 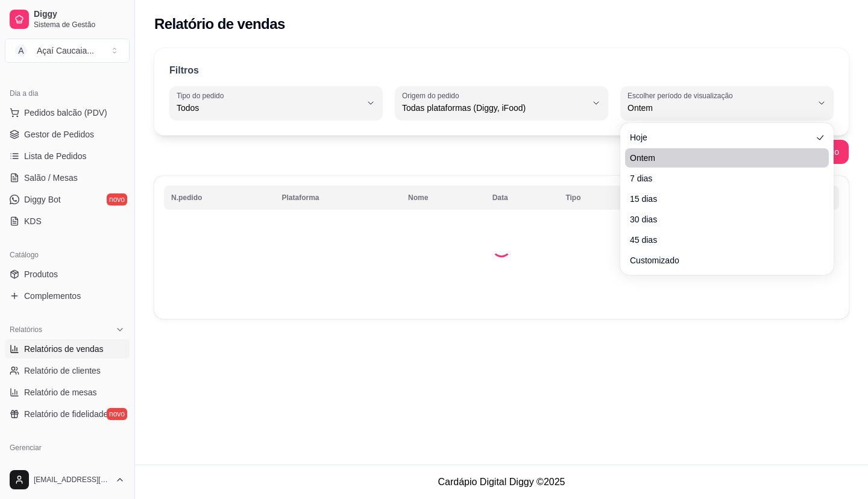 What do you see at coordinates (721, 240) in the screenshot?
I see `span: 45 dias` at bounding box center [721, 240].